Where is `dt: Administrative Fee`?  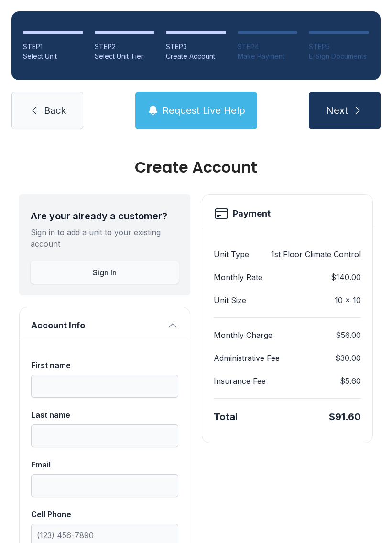 dt: Administrative Fee is located at coordinates (246, 359).